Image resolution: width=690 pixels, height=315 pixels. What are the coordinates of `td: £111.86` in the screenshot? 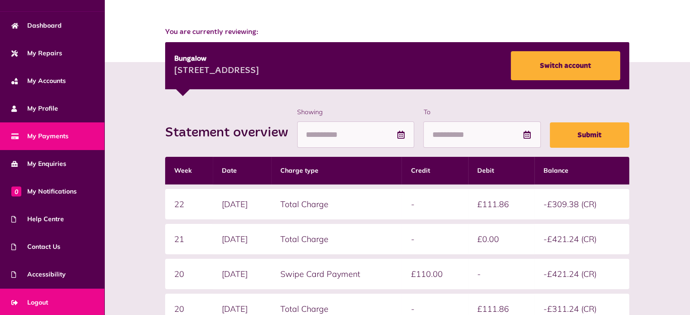 It's located at (501, 204).